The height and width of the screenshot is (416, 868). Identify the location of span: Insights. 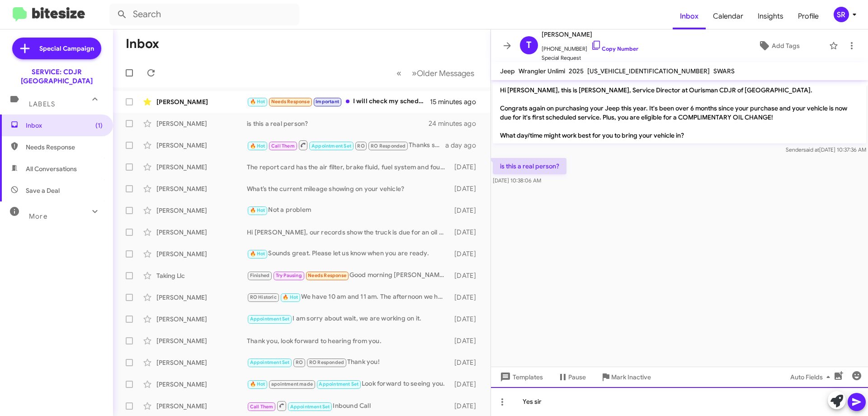
(771, 16).